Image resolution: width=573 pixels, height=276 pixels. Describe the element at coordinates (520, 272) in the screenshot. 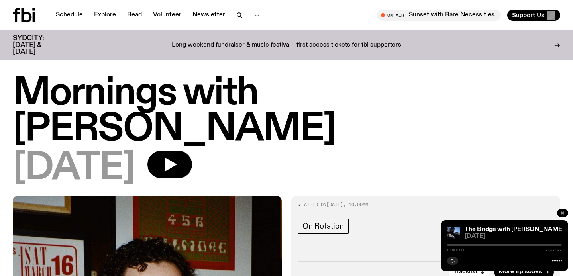

I see `span: More Episodes` at that location.